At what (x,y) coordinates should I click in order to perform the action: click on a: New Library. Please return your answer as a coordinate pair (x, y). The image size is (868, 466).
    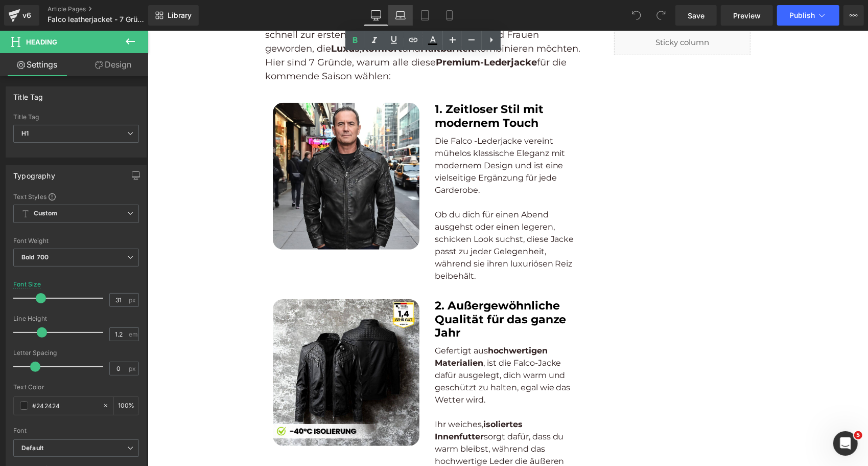
    Looking at the image, I should click on (173, 15).